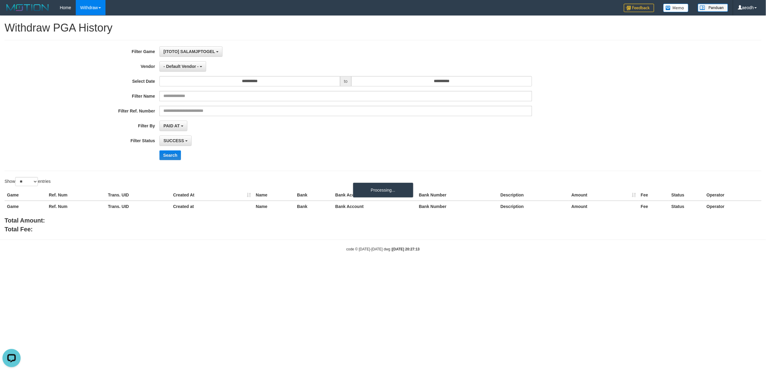  I want to click on label: Show entries, so click(28, 182).